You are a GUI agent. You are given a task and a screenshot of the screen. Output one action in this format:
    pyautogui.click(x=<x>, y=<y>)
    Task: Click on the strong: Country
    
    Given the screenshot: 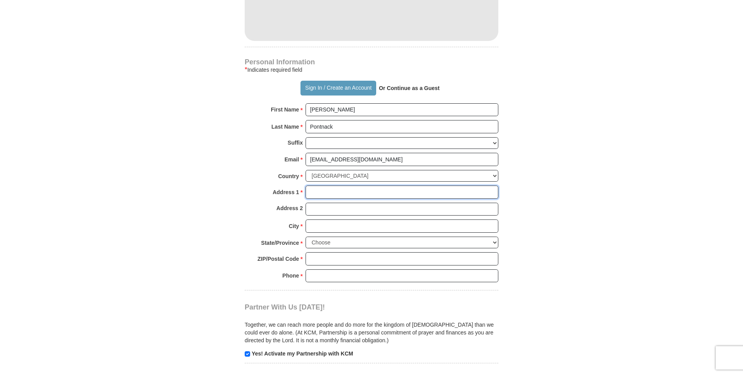 What is the action you would take?
    pyautogui.click(x=289, y=176)
    